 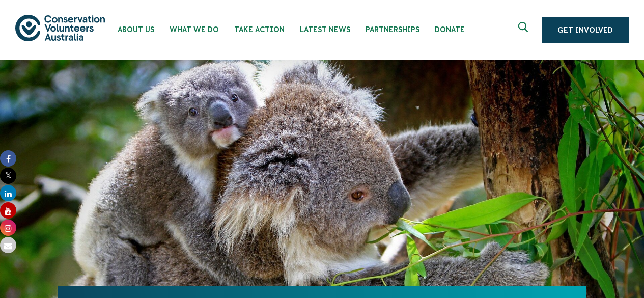 I want to click on span: Partnerships, so click(x=393, y=29).